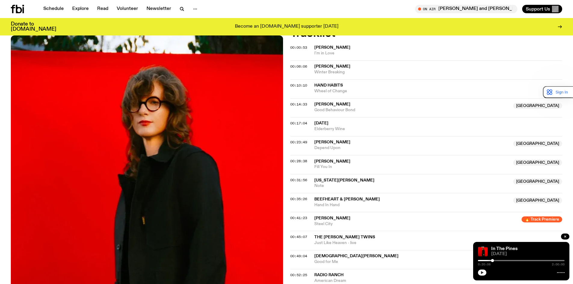 This screenshot has height=284, width=573. I want to click on span: Note, so click(412, 186).